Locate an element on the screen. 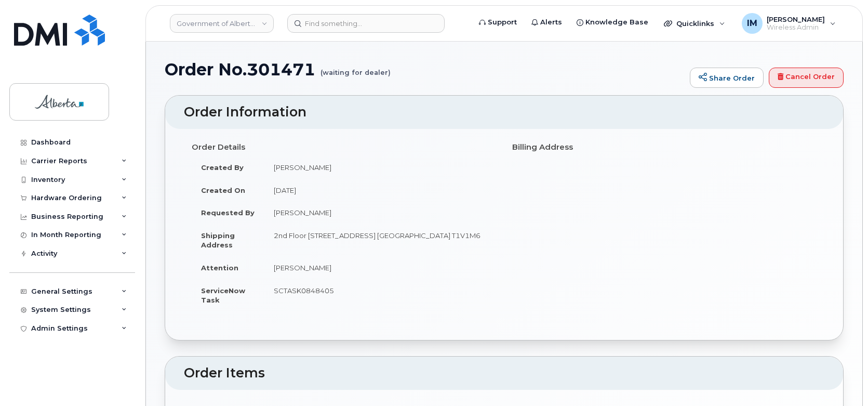 The height and width of the screenshot is (406, 868). h4: Order Details is located at coordinates (344, 147).